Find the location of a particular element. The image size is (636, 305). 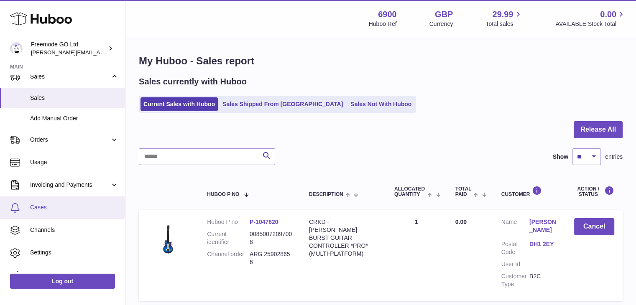

dt: Channel order is located at coordinates (228, 258).